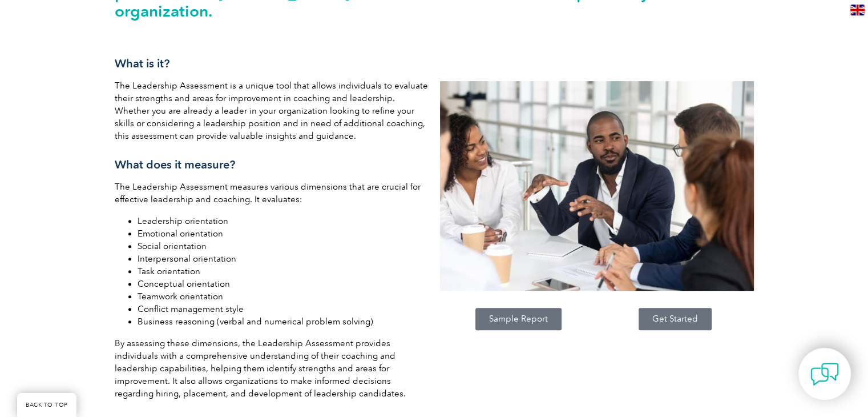 The image size is (868, 417). What do you see at coordinates (824, 374) in the screenshot?
I see `img: contact-chat.png` at bounding box center [824, 374].